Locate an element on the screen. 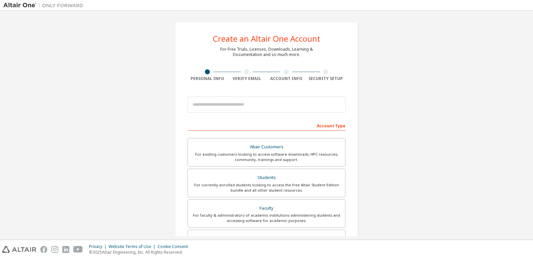  div: Account Type is located at coordinates (266, 125).